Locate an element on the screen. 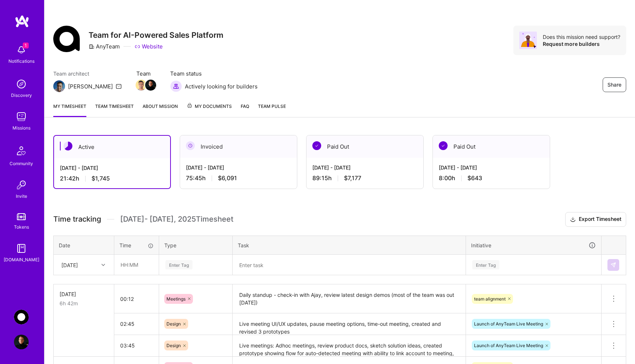 The height and width of the screenshot is (364, 635). span: team alignment is located at coordinates (490, 299).